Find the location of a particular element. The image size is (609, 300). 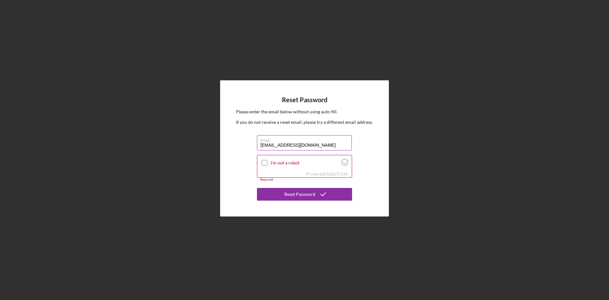

button: Reset Password is located at coordinates (305, 194).